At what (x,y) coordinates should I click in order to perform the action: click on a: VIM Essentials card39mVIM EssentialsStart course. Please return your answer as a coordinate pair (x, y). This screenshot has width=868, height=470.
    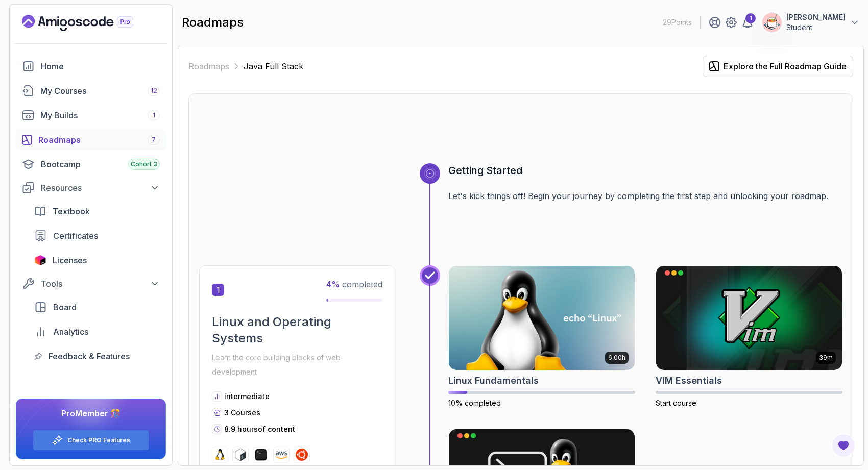
    Looking at the image, I should click on (749, 337).